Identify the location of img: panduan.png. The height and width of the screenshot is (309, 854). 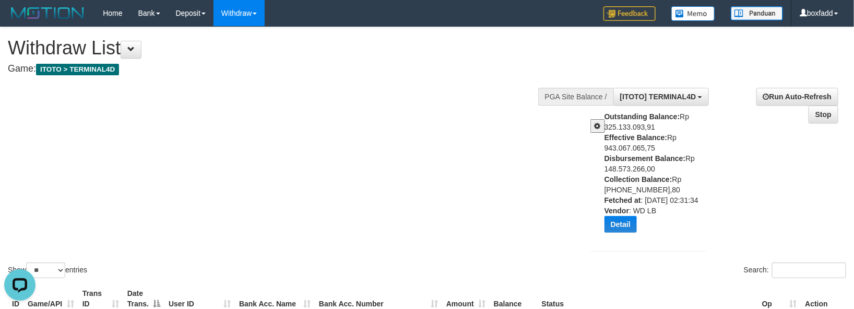
(757, 13).